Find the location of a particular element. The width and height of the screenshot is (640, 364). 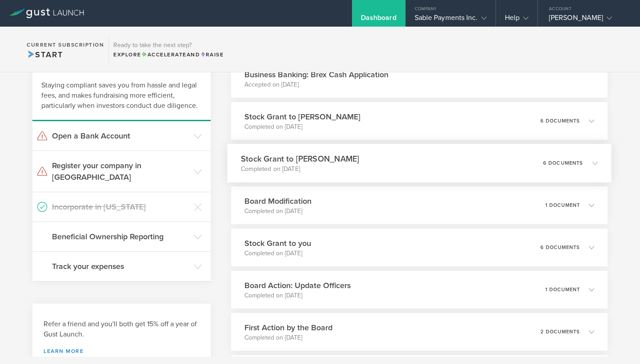

span: Accelerate is located at coordinates (164, 55).